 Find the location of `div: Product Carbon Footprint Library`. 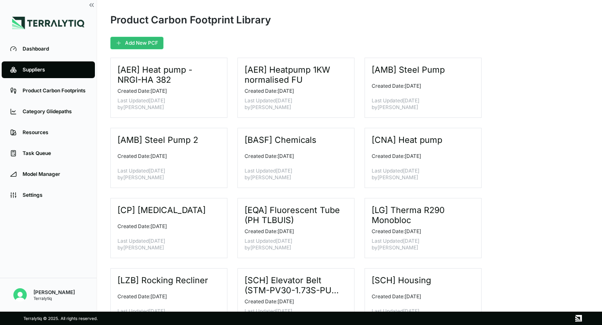

div: Product Carbon Footprint Library is located at coordinates (191, 20).